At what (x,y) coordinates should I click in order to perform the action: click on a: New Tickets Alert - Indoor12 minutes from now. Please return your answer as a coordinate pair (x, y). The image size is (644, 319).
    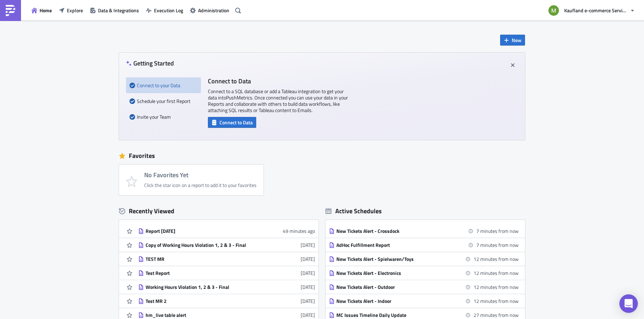
    Looking at the image, I should click on (424, 301).